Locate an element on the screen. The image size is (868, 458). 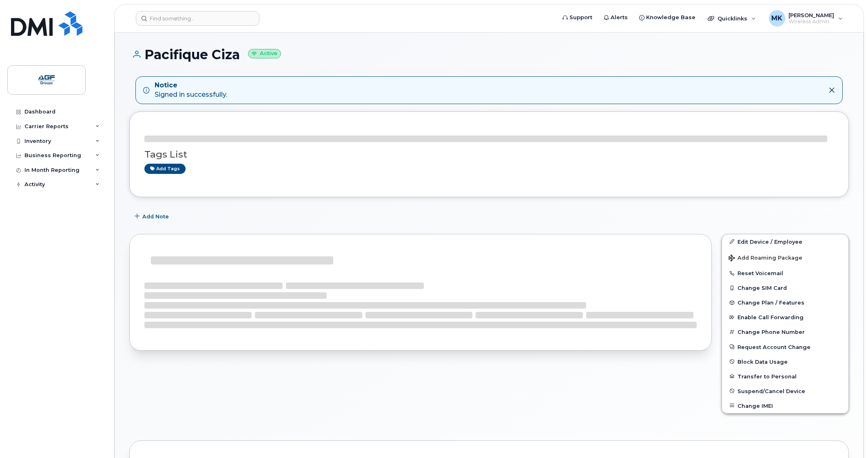
small: Active is located at coordinates (264, 54).